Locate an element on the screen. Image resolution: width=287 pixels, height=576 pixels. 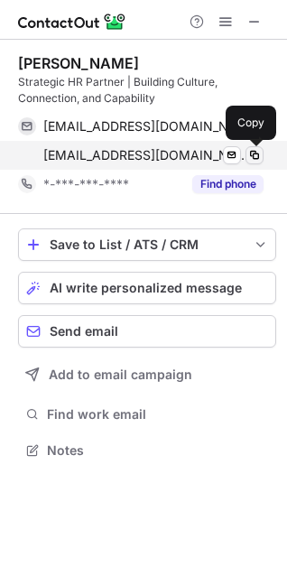
button: AI write personalized message is located at coordinates (147, 288).